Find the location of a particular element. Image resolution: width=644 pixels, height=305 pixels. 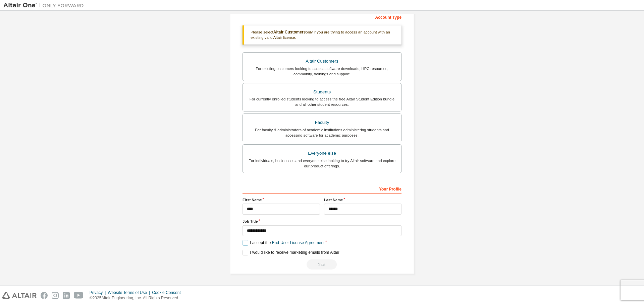

div: Please select only if you are trying to access an account with an existing valid Altair license. is located at coordinates (322, 35).